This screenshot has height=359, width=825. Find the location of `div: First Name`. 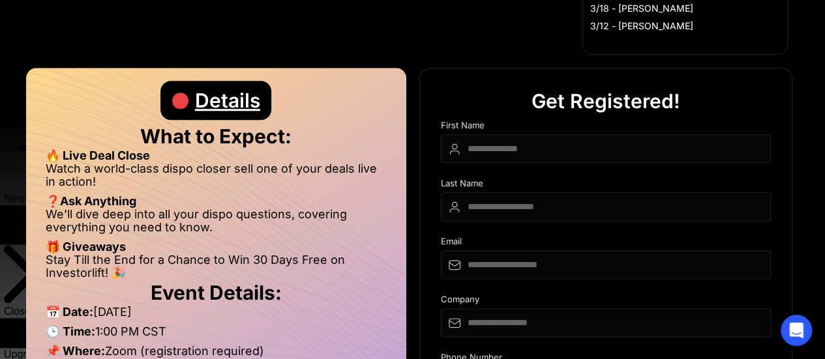

div: First Name is located at coordinates (606, 127).